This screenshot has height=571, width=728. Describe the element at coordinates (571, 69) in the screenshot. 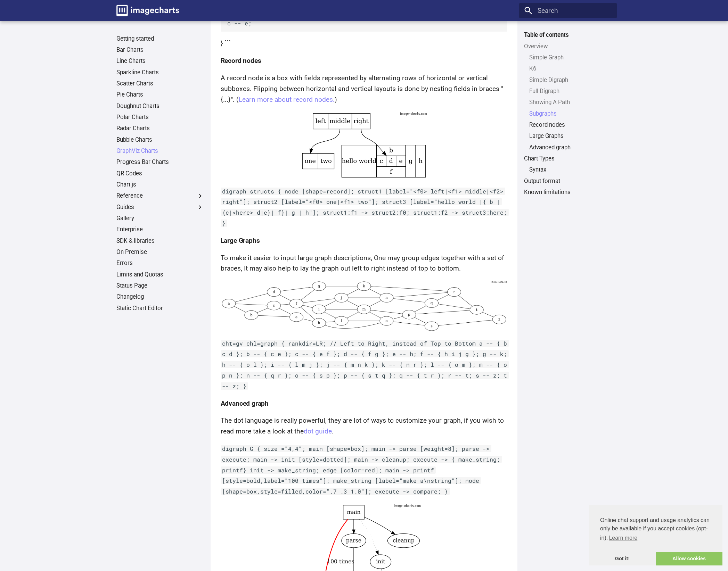

I see `a: K6` at that location.